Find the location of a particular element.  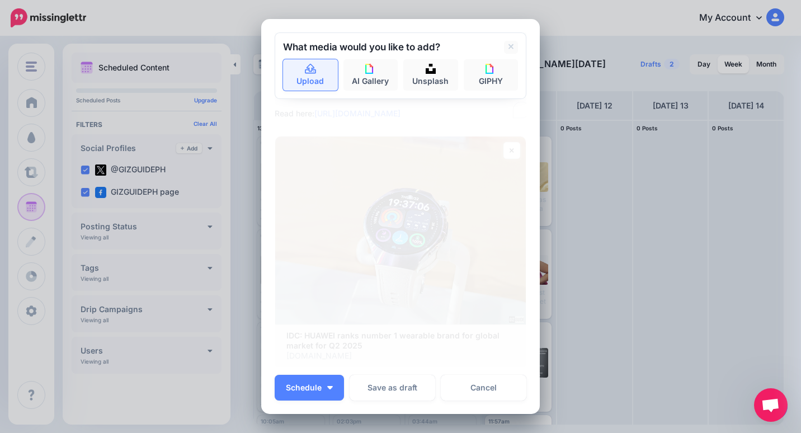

a: Unsplash is located at coordinates (431, 75).